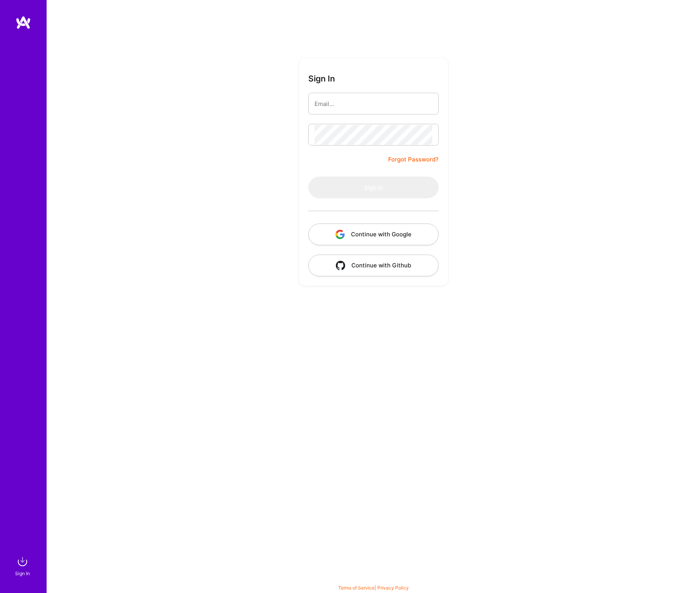 The width and height of the screenshot is (700, 593). I want to click on div: Sign In, so click(23, 574).